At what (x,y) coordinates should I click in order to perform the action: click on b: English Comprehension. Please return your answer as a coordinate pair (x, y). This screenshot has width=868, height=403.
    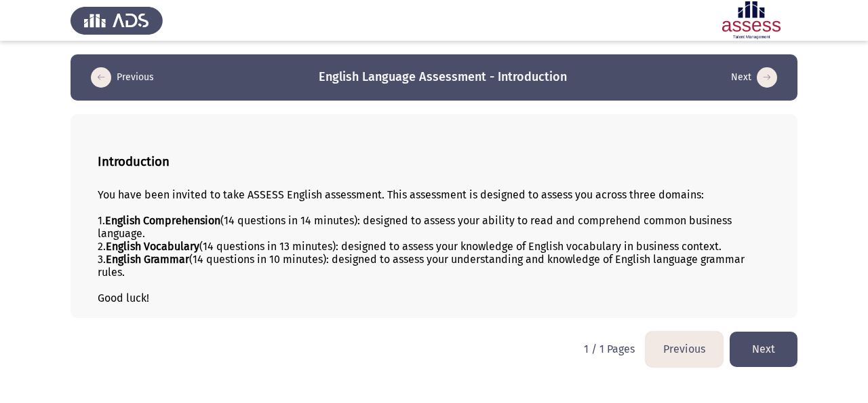
    Looking at the image, I should click on (163, 220).